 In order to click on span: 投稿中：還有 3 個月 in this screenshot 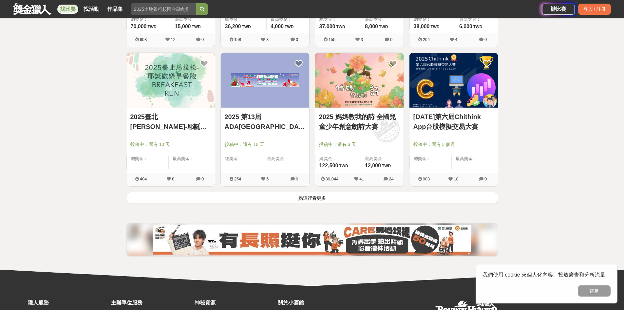, I will do `click(454, 144)`.